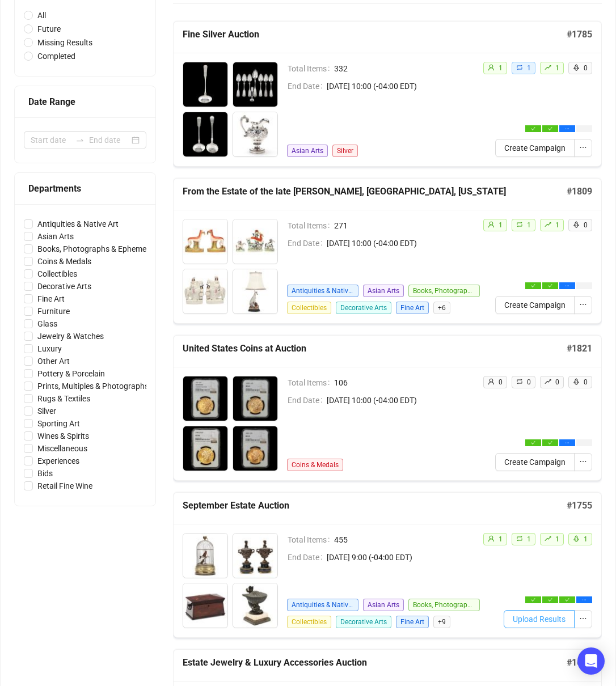 Image resolution: width=616 pixels, height=686 pixels. What do you see at coordinates (255, 84) in the screenshot?
I see `img: 3002_1.jpg` at bounding box center [255, 84].